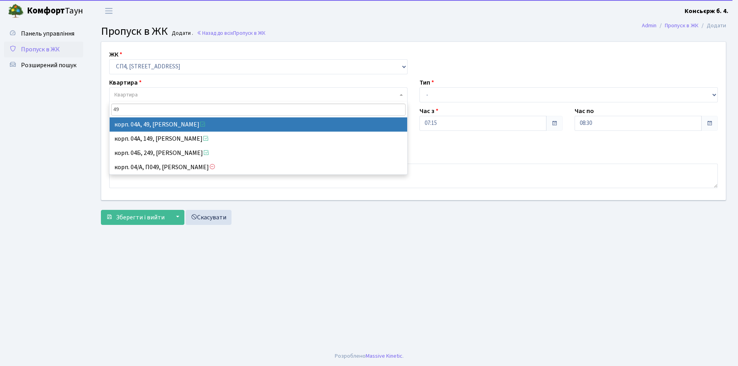  I want to click on small: Додати ., so click(182, 33).